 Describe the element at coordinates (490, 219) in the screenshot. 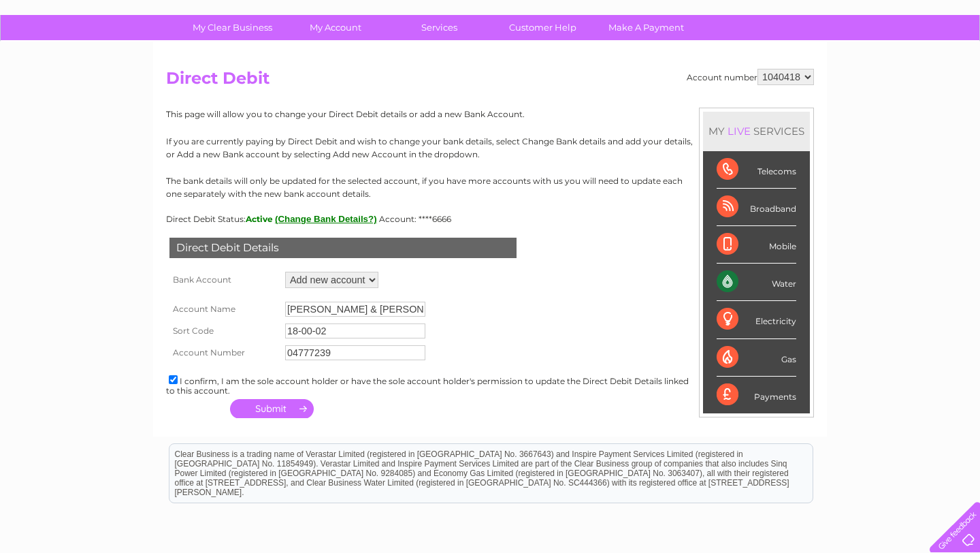

I see `div: Direct Debit Status:` at that location.